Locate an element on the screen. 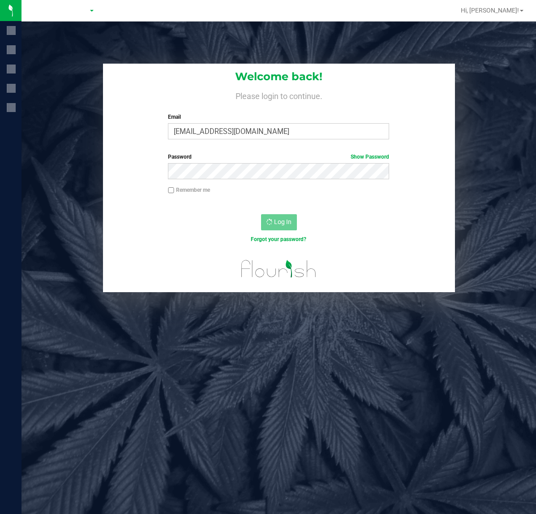 The image size is (536, 514). label: Remember me is located at coordinates (189, 190).